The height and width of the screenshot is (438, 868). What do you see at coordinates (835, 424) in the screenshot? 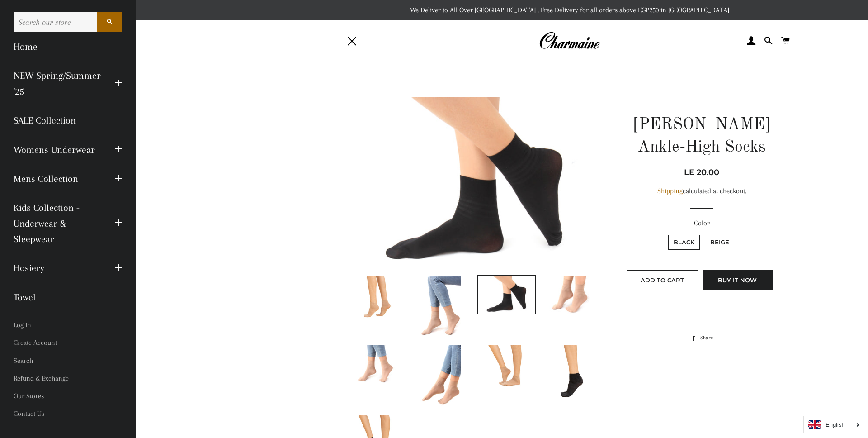
I see `i: English` at bounding box center [835, 424].